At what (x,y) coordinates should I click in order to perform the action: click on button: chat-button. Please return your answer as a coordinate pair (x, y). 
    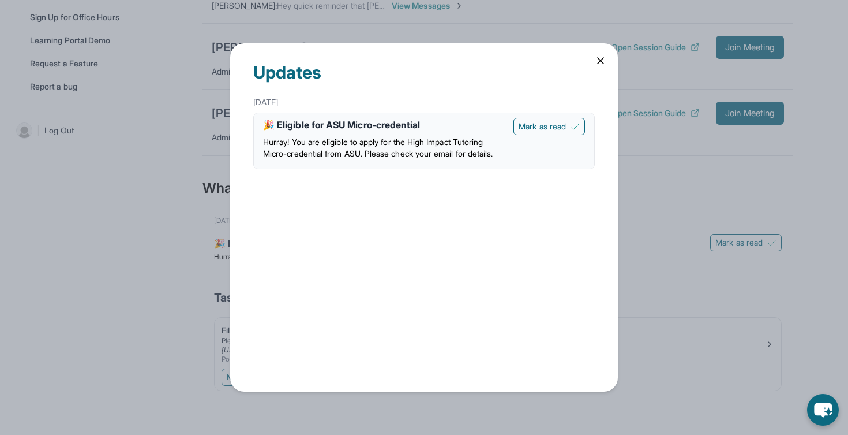
    Looking at the image, I should click on (823, 409).